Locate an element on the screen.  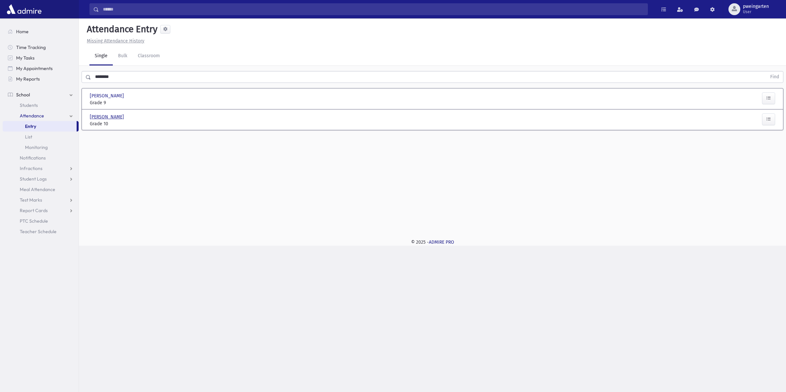
a: ADMIRE PRO is located at coordinates (441, 242).